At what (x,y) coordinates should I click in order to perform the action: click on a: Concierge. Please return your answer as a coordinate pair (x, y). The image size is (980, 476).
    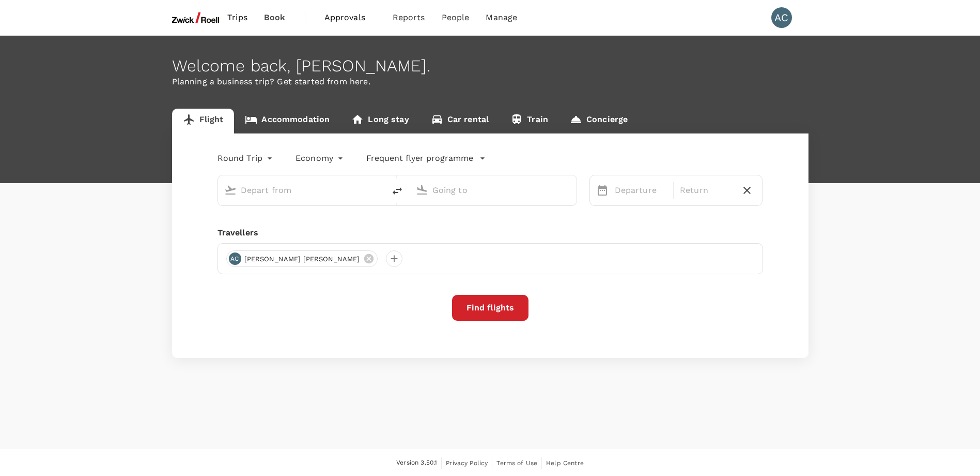
    Looking at the image, I should click on (599, 121).